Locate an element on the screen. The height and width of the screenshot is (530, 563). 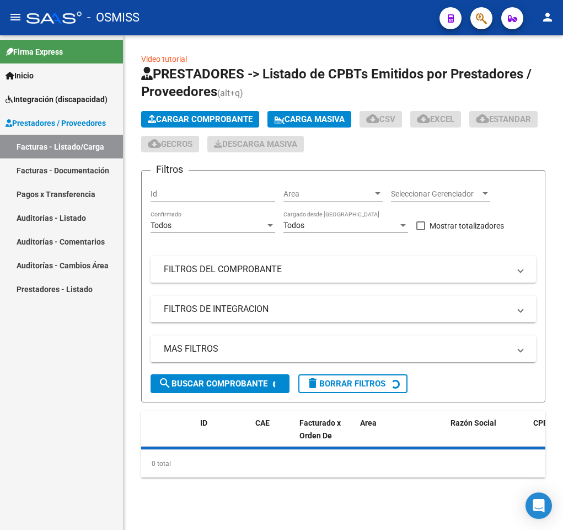
mat-expansion-panel-header: MAS FILTROS is located at coordinates (343, 349).